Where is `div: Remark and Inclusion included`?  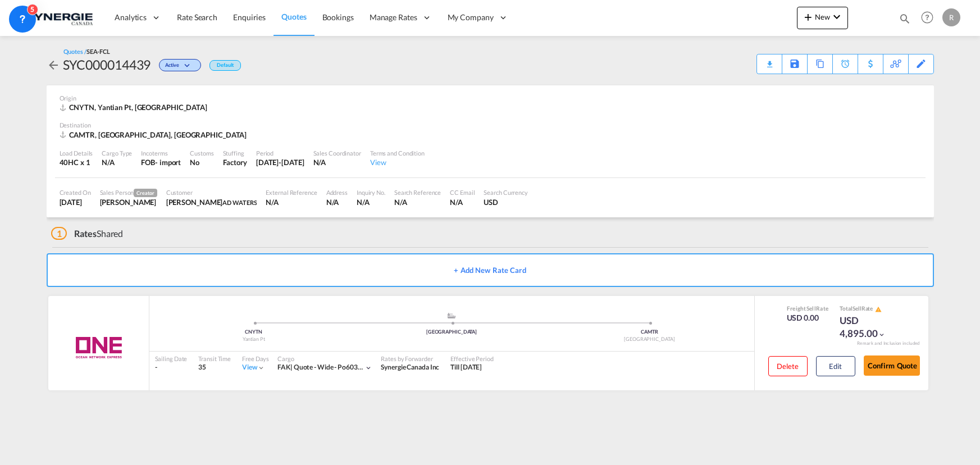
div: Remark and Inclusion included is located at coordinates (888, 343).